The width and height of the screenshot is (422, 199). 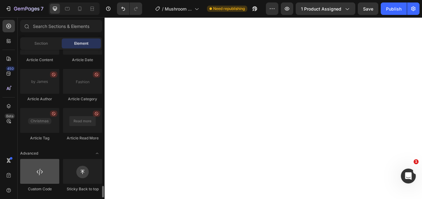 I want to click on span: Element, so click(x=81, y=43).